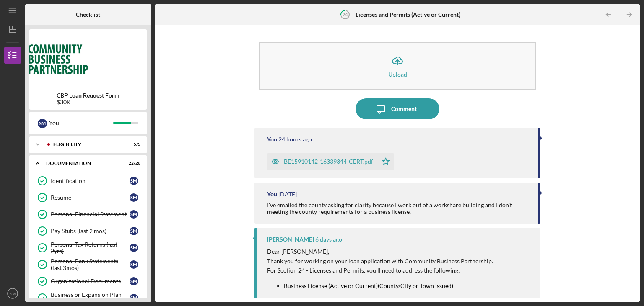 The image size is (644, 306). I want to click on p: Note: you should have a business license from your County., so click(400, 301).